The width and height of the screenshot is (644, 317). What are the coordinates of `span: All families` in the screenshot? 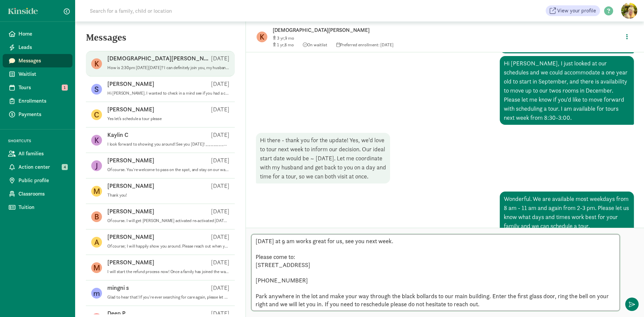 It's located at (43, 154).